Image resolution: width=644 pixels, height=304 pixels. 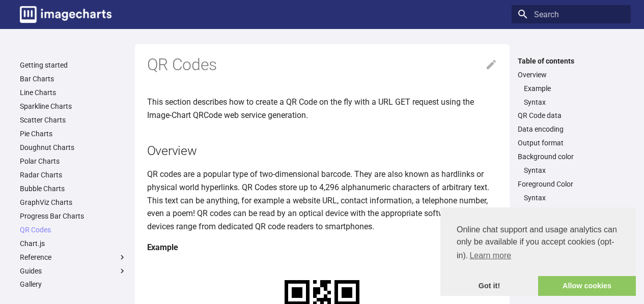 What do you see at coordinates (322, 247) in the screenshot?
I see `h4: Example` at bounding box center [322, 247].